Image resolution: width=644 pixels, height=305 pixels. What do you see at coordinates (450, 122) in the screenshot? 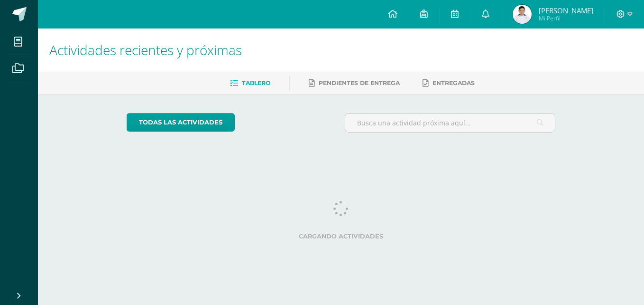
I see `input: Busca una actividad próxima aquí...` at bounding box center [450, 122].